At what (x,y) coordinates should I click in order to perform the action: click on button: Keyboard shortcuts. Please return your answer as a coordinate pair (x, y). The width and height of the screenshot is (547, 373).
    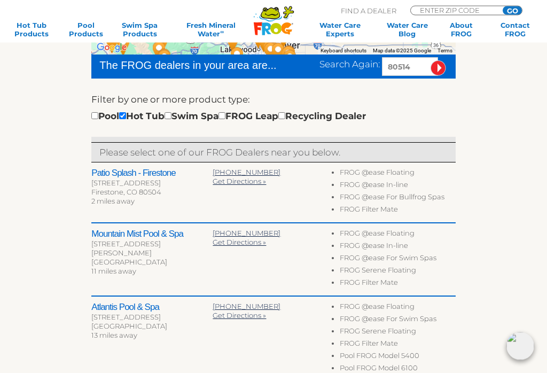
    Looking at the image, I should click on (343, 51).